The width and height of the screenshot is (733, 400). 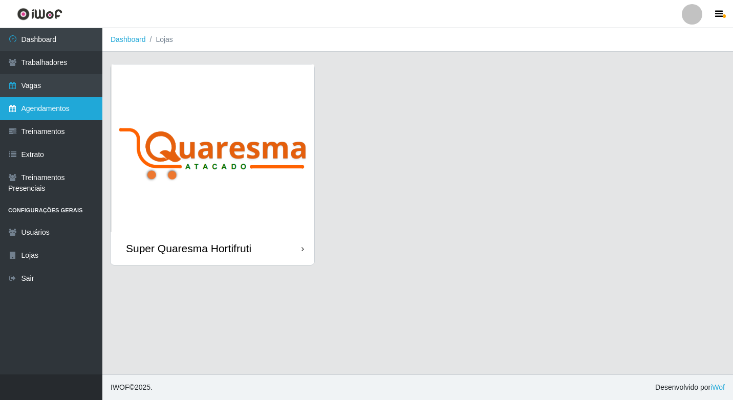 I want to click on div: Super Quaresma Hortifruti, so click(x=188, y=248).